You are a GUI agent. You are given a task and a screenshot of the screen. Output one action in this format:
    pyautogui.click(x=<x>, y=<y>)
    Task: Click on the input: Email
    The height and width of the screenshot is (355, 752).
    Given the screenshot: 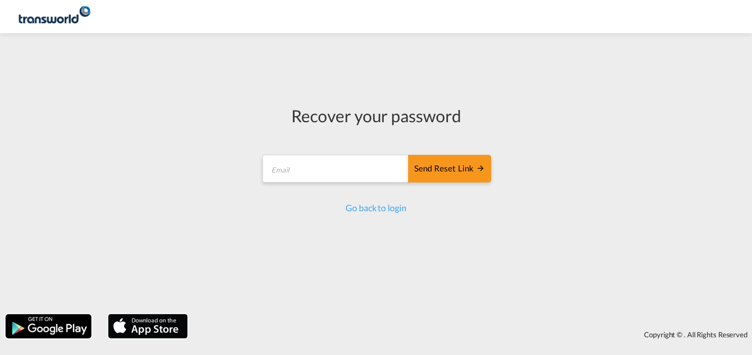 What is the action you would take?
    pyautogui.click(x=335, y=169)
    